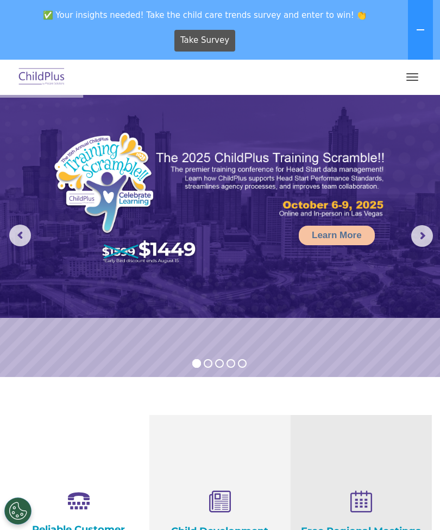 The image size is (440, 530). I want to click on a: Learn More, so click(336, 236).